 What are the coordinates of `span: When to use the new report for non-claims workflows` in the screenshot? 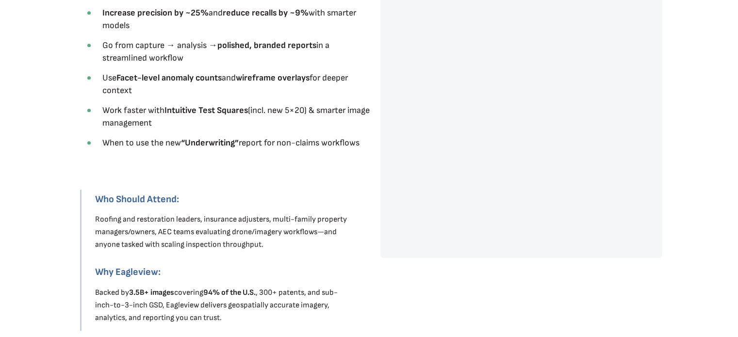 It's located at (231, 143).